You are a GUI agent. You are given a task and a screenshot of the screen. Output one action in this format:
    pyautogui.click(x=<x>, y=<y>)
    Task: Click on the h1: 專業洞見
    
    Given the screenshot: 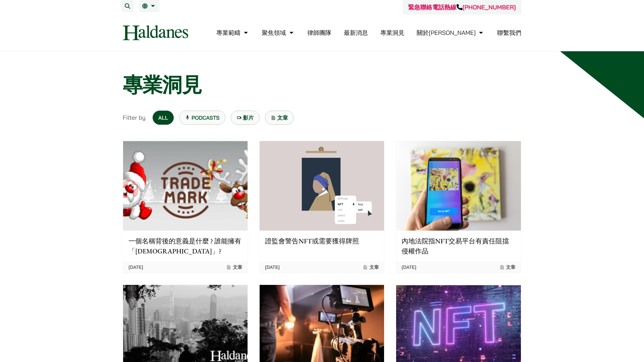 What is the action you would take?
    pyautogui.click(x=322, y=85)
    